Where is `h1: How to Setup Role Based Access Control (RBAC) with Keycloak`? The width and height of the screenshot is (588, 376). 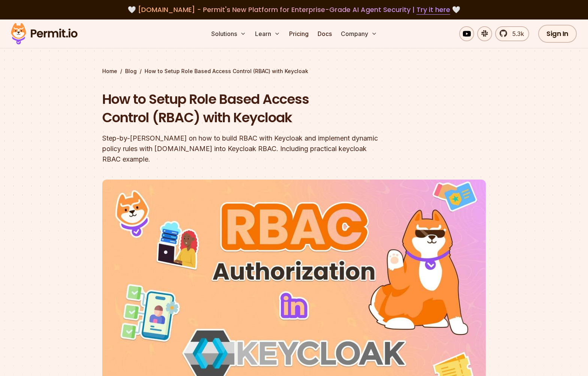 h1: How to Setup Role Based Access Control (RBAC) with Keycloak is located at coordinates (246, 108).